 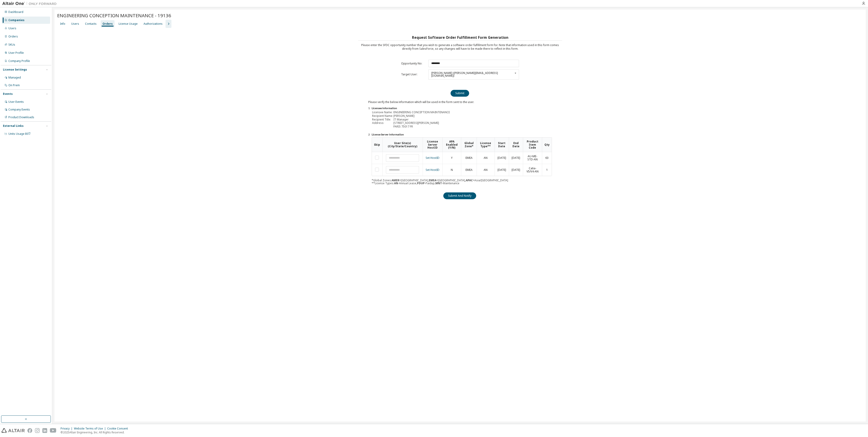 I want to click on td: Address:, so click(x=383, y=123).